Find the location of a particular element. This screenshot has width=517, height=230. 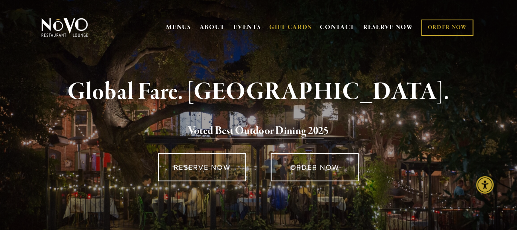

a: CONTACT is located at coordinates (338, 27).